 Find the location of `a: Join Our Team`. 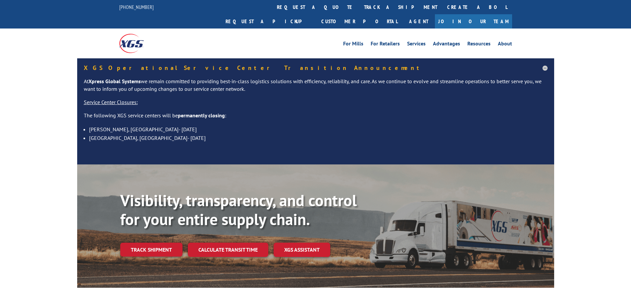

a: Join Our Team is located at coordinates (473, 21).